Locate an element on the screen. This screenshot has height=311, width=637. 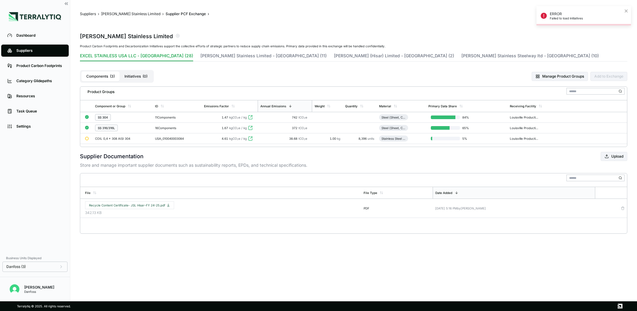
p: Store and manage important supplier documents such as sustainability reports, EPDs, and technical... is located at coordinates (354, 165).